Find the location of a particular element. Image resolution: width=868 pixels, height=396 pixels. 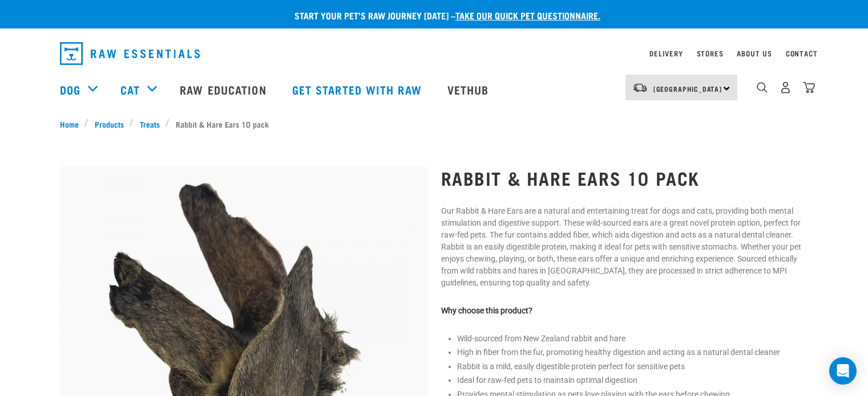

a: Products is located at coordinates (109, 124).